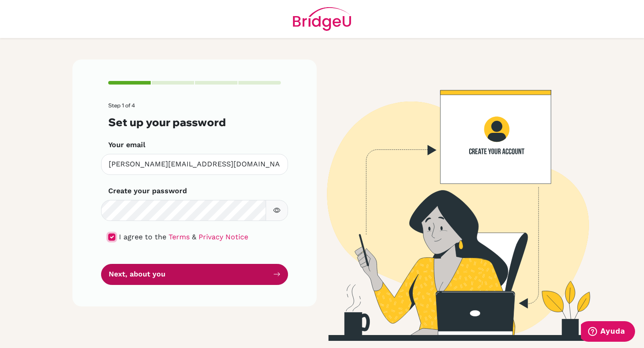 This screenshot has height=348, width=644. Describe the element at coordinates (195, 274) in the screenshot. I see `button: Next, about you` at that location.